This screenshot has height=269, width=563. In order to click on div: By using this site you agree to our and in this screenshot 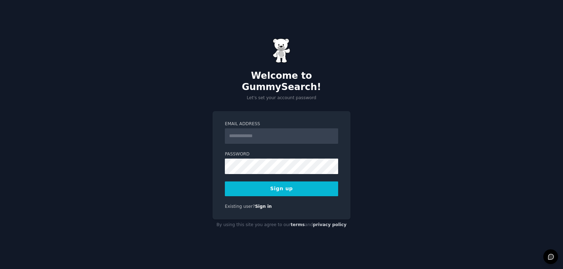, I will do `click(281, 225)`.